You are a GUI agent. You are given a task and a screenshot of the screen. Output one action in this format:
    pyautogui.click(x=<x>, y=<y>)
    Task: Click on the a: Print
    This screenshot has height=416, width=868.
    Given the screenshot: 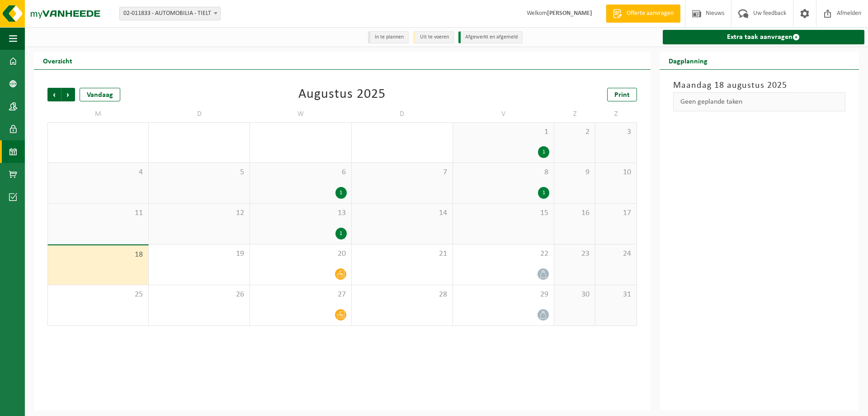 What is the action you would take?
    pyautogui.click(x=622, y=95)
    